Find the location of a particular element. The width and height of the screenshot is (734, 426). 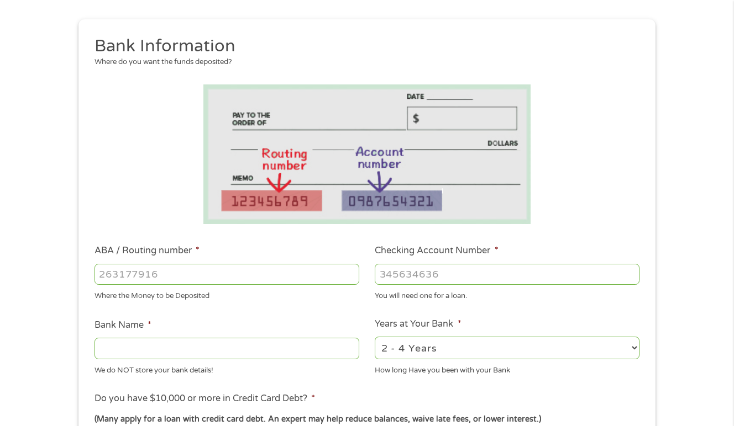

div: (Many apply for a loan with credit card debt. An expert may help reduce balances, waive late fees... is located at coordinates (367, 420).